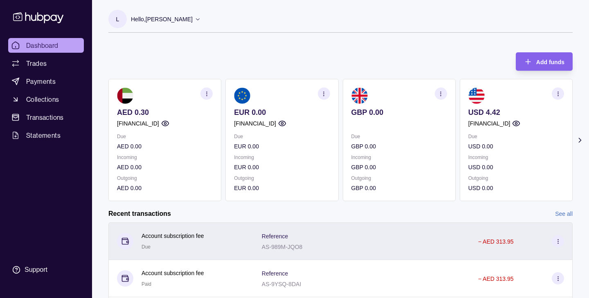 This screenshot has height=298, width=589. What do you see at coordinates (42, 45) in the screenshot?
I see `span: Dashboard` at bounding box center [42, 45].